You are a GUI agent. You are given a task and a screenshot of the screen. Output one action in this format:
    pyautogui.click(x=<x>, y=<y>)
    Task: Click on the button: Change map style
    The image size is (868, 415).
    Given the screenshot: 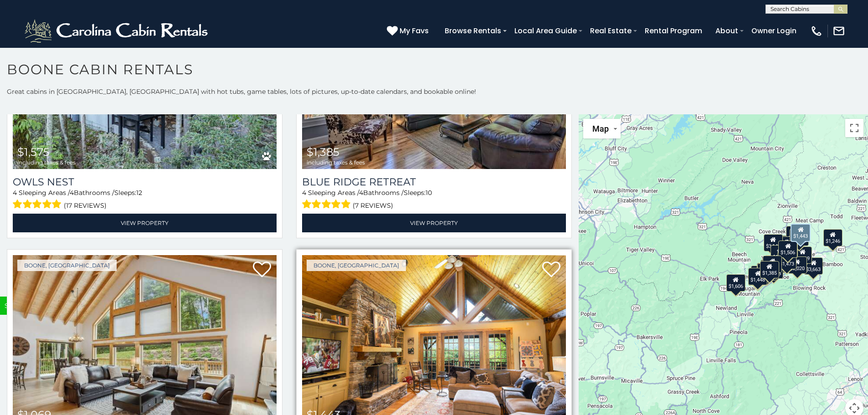 What is the action you would take?
    pyautogui.click(x=602, y=128)
    